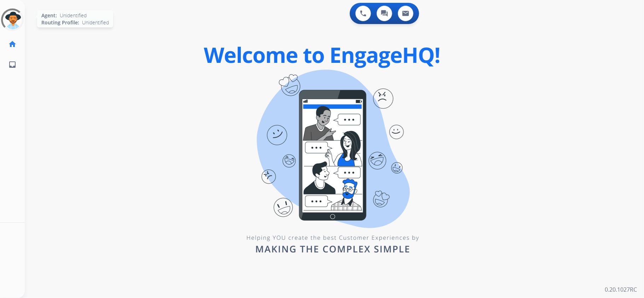  Describe the element at coordinates (13, 64) in the screenshot. I see `mat-icon: inbox` at that location.